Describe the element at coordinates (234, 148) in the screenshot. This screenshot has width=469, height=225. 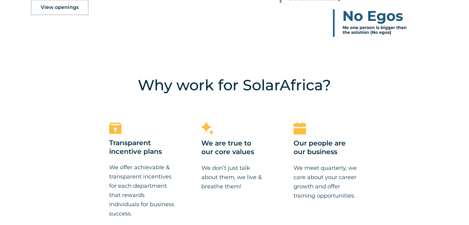
I see `h3: We are true to our core values` at that location.